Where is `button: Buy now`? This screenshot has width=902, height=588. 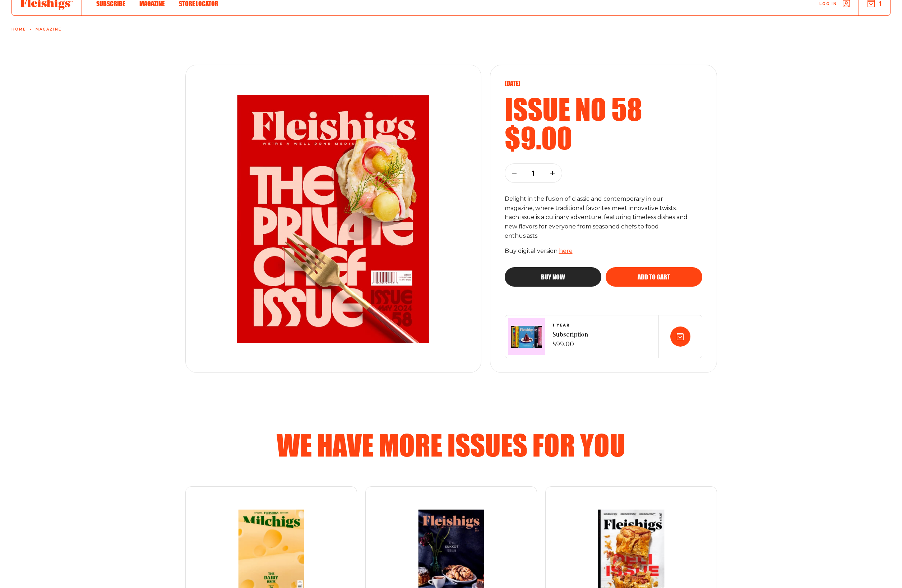
button: Buy now is located at coordinates (553, 277).